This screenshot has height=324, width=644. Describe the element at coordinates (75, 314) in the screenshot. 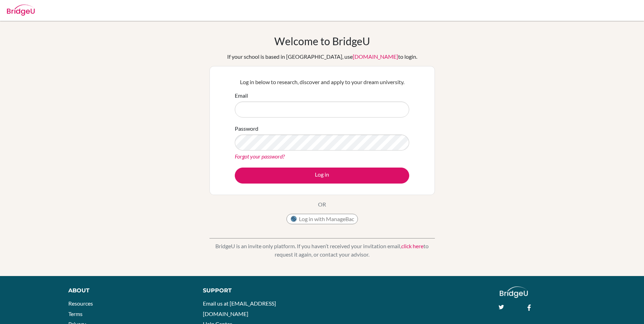

I see `a: Terms` at that location.